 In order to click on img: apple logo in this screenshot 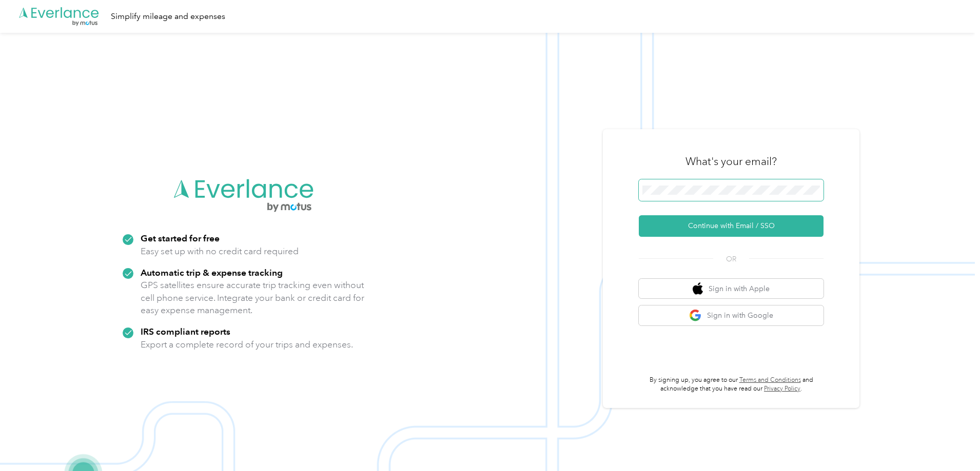, I will do `click(698, 289)`.